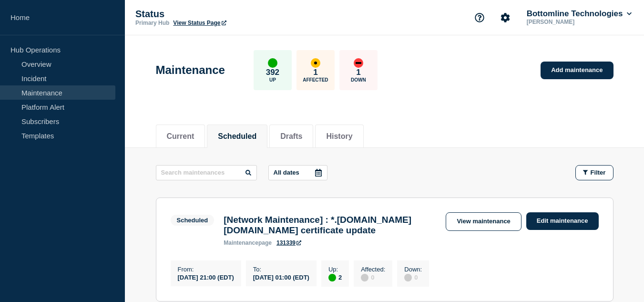 Image resolution: width=644 pixels, height=302 pixels. I want to click on span: Filter, so click(598, 172).